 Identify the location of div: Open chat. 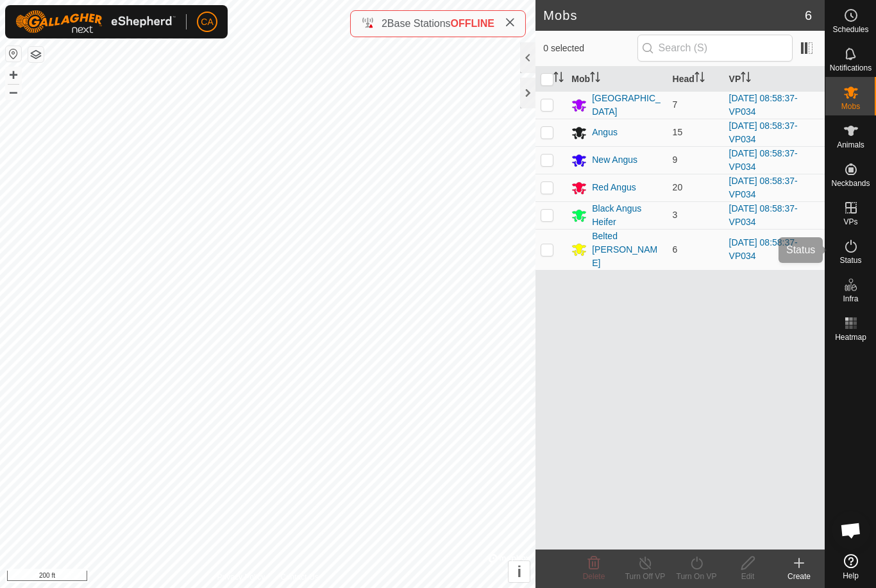
(851, 530).